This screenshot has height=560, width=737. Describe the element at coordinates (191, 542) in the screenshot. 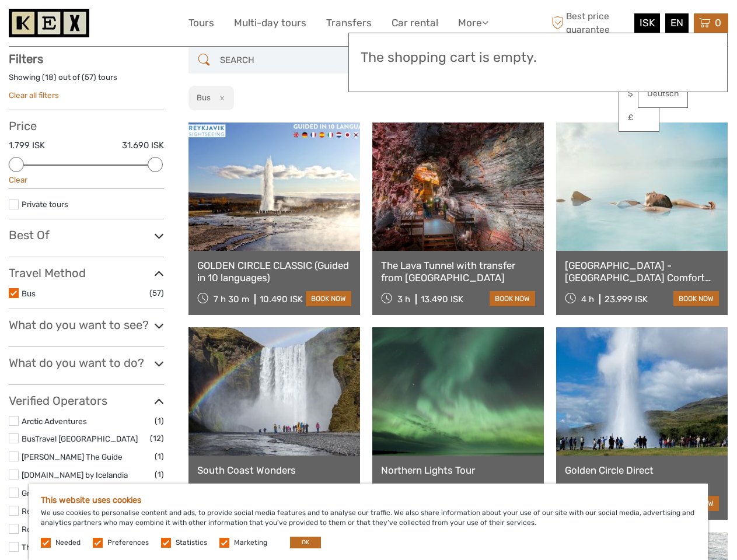

I see `label: Statistics` at that location.